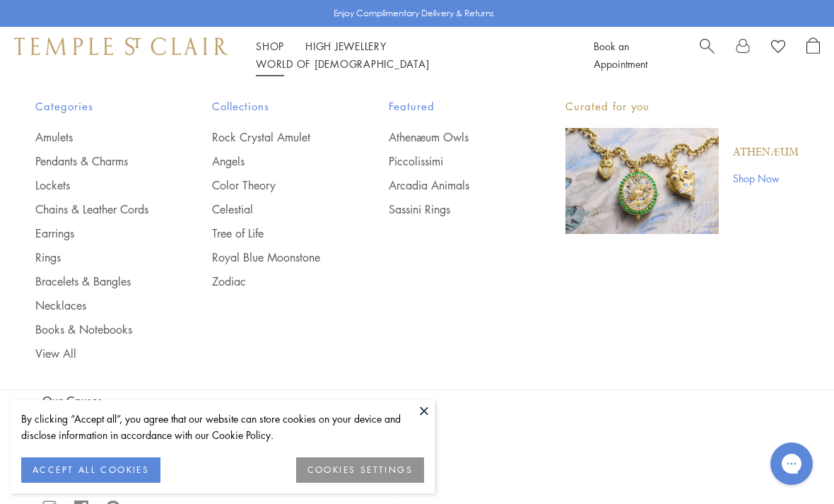 This screenshot has height=504, width=834. What do you see at coordinates (96, 281) in the screenshot?
I see `a: Bracelets & Bangles` at bounding box center [96, 281].